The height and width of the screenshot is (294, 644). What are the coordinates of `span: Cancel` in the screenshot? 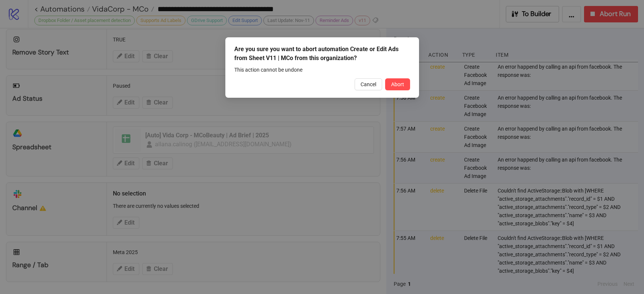 It's located at (368, 85).